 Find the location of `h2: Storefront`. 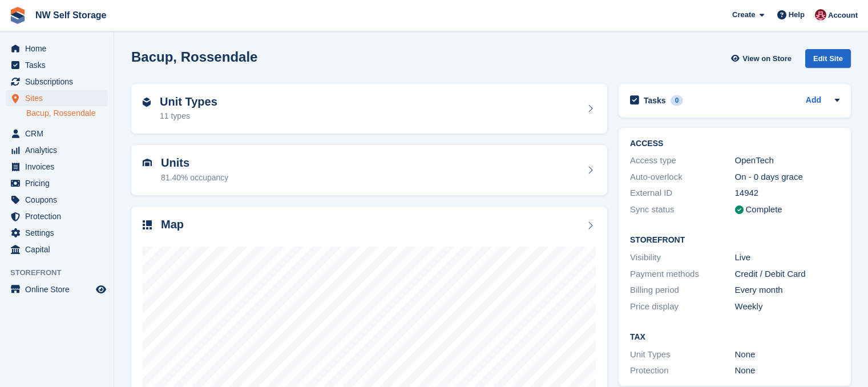

h2: Storefront is located at coordinates (735, 240).